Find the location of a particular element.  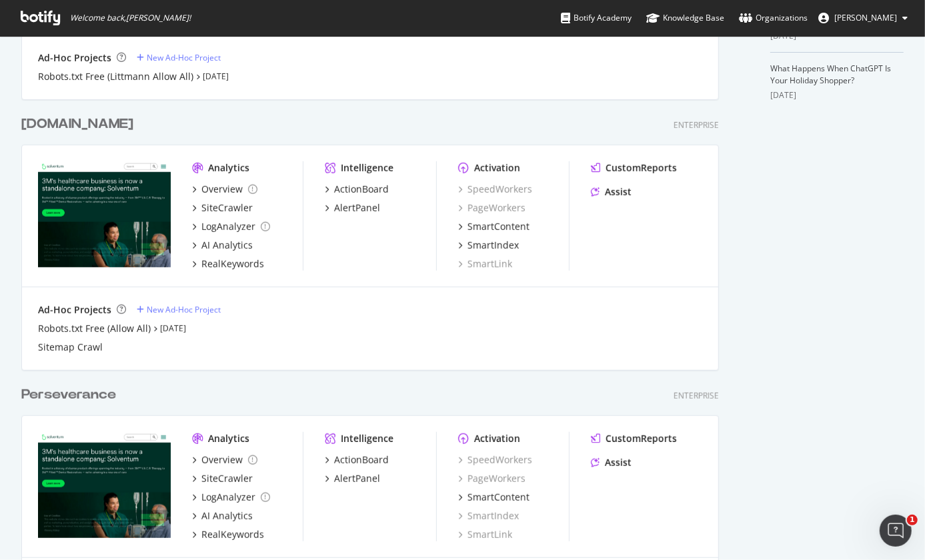

span: 1 is located at coordinates (913, 520).